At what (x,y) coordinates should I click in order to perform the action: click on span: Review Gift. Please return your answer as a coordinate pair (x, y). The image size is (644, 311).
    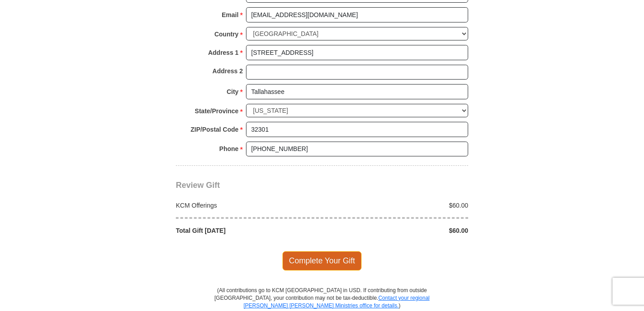
    Looking at the image, I should click on (198, 185).